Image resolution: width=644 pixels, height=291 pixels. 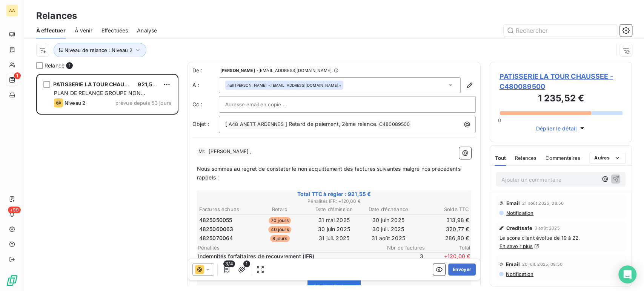 What do you see at coordinates (216, 229) in the screenshot?
I see `span: 4825060063` at bounding box center [216, 229].